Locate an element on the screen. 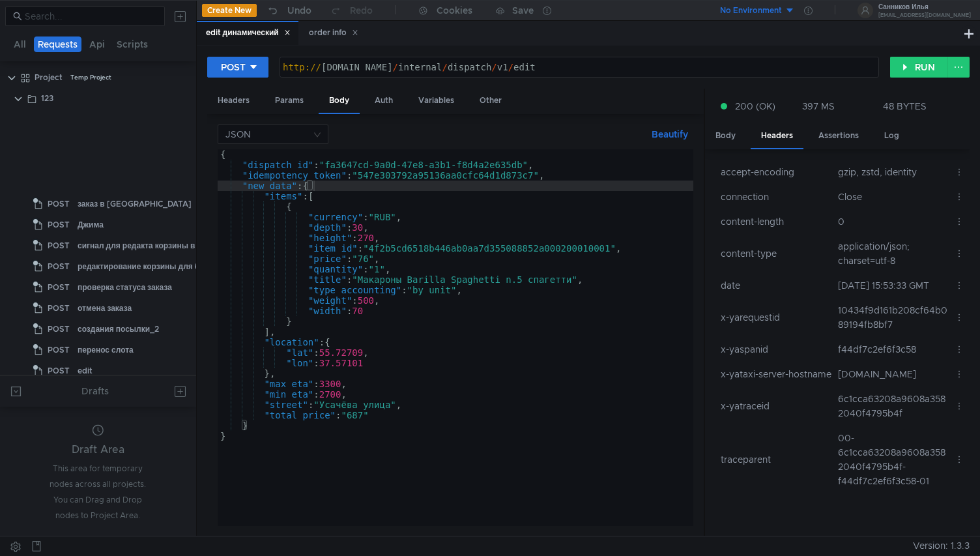 Image resolution: width=980 pixels, height=556 pixels. td: 0 is located at coordinates (890, 221).